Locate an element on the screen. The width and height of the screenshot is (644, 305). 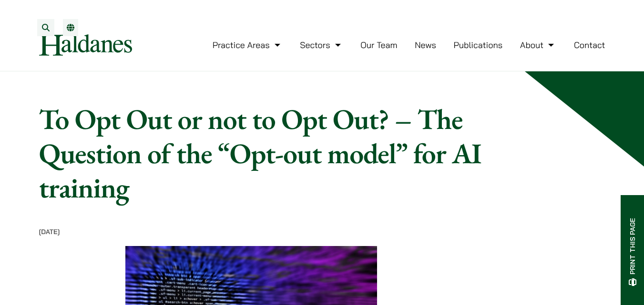
h1: To Opt Out or not to Opt Out? – The Question of the “Opt-out model” for AI training is located at coordinates (287, 153).